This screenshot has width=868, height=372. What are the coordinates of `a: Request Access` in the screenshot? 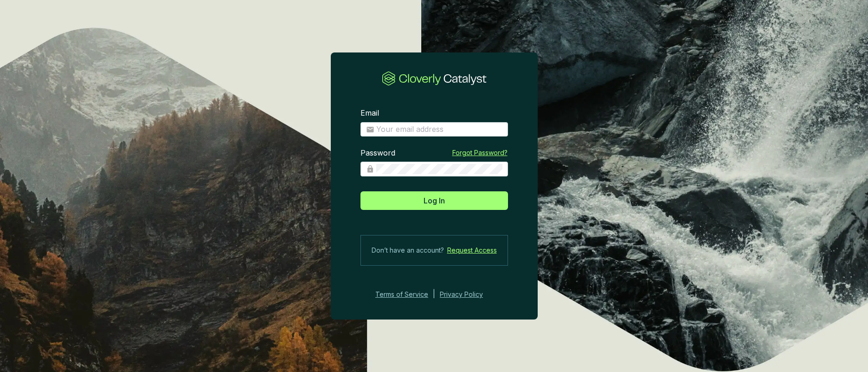 It's located at (472, 250).